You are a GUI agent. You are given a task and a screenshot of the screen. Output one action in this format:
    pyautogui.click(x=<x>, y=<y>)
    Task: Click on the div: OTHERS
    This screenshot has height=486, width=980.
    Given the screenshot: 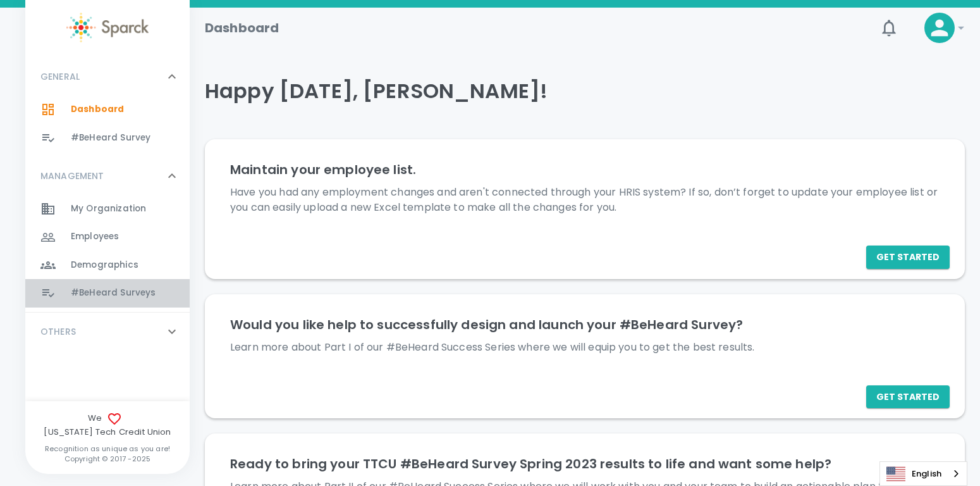 What is the action you would take?
    pyautogui.click(x=108, y=332)
    